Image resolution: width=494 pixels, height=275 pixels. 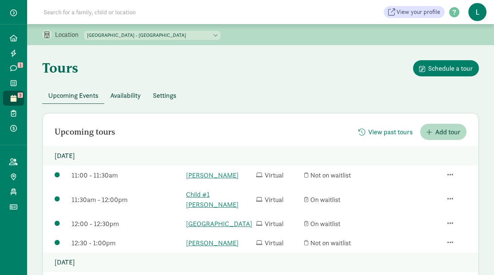 What do you see at coordinates (73, 95) in the screenshot?
I see `button: Upcoming Events` at bounding box center [73, 95].